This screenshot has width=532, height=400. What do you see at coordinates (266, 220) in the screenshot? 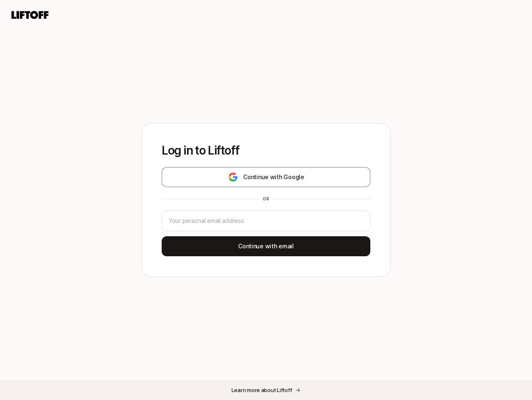
I see `input: Your personal email address` at bounding box center [266, 220].